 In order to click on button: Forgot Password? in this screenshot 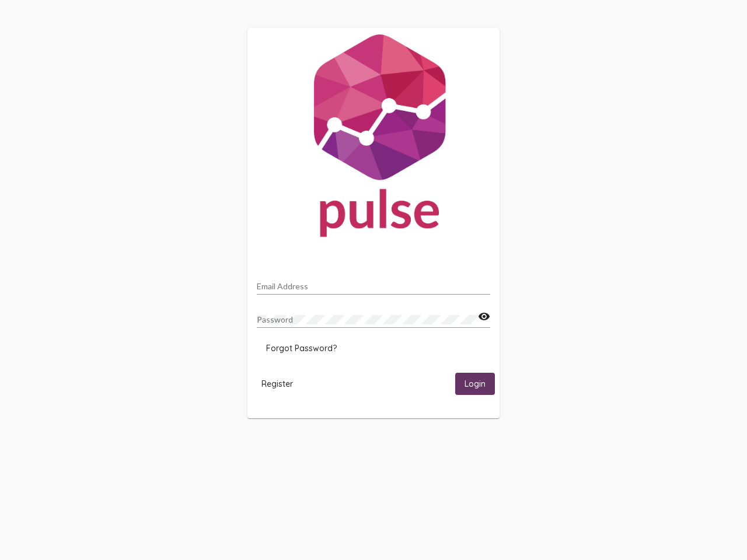, I will do `click(301, 349)`.